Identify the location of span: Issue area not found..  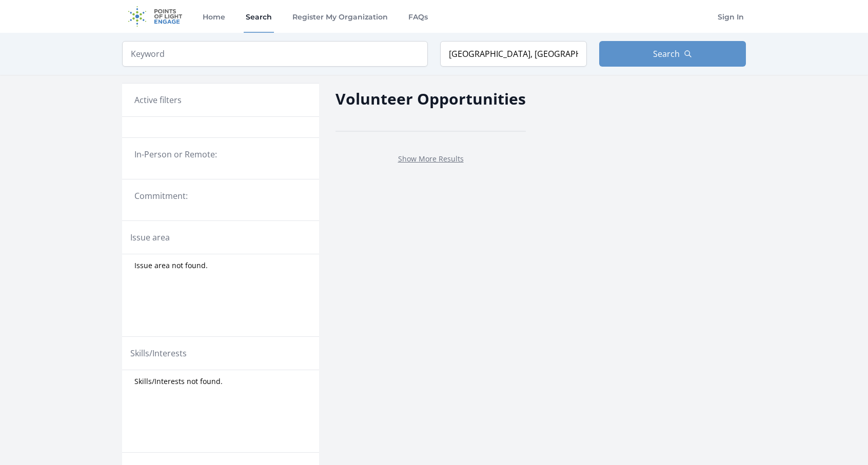
(171, 265).